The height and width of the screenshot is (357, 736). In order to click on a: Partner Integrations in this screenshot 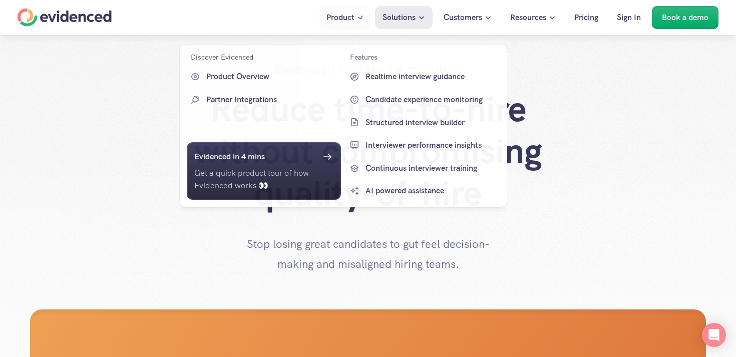, I will do `click(264, 100)`.